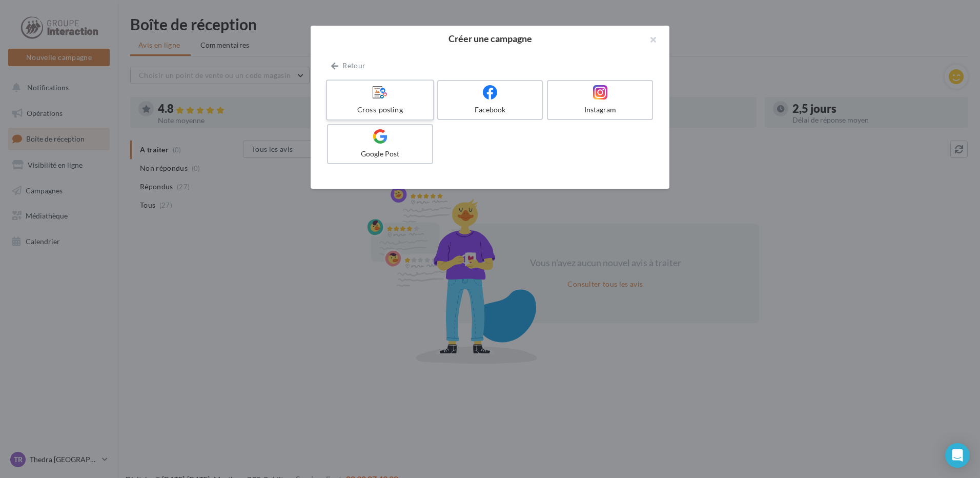  I want to click on h2: Créer une campagne, so click(490, 38).